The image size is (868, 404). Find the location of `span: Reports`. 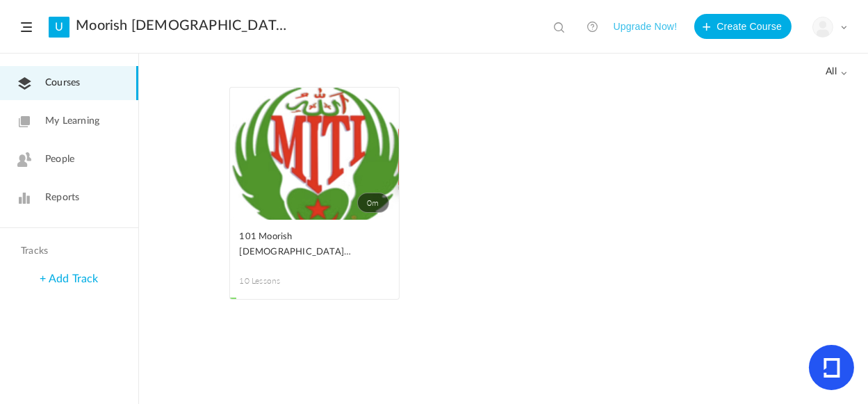

span: Reports is located at coordinates (62, 197).